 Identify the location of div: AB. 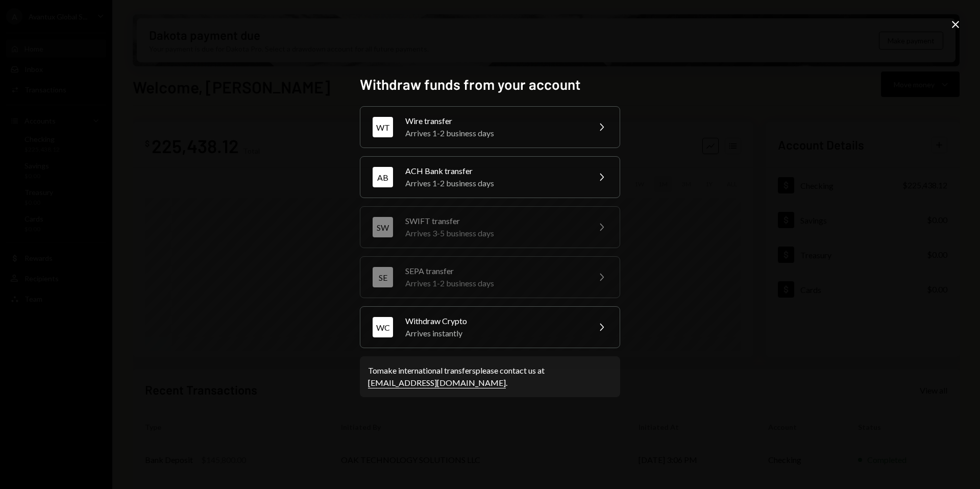
(383, 177).